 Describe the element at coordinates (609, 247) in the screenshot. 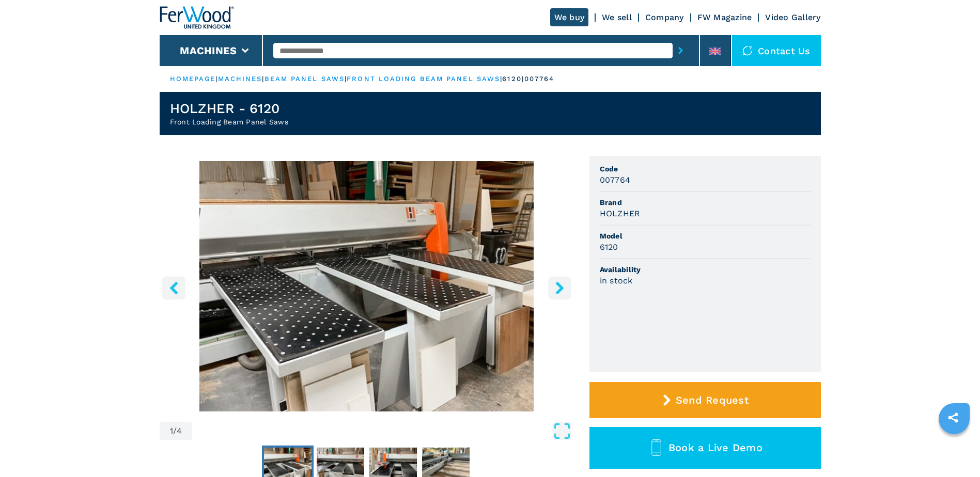

I see `h3: 6120` at that location.